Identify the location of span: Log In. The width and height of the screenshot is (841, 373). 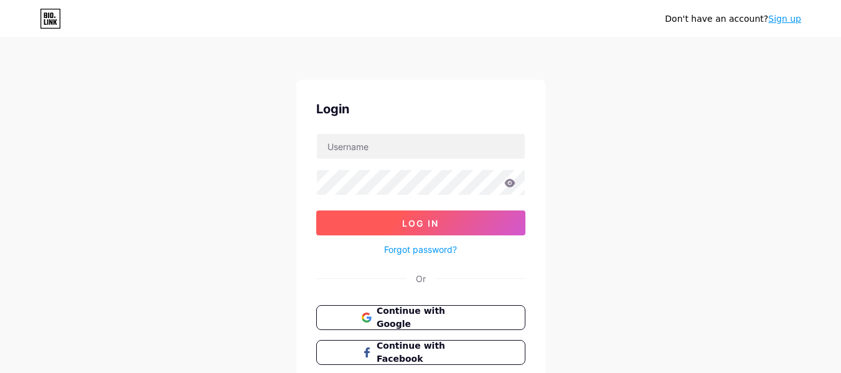
(420, 223).